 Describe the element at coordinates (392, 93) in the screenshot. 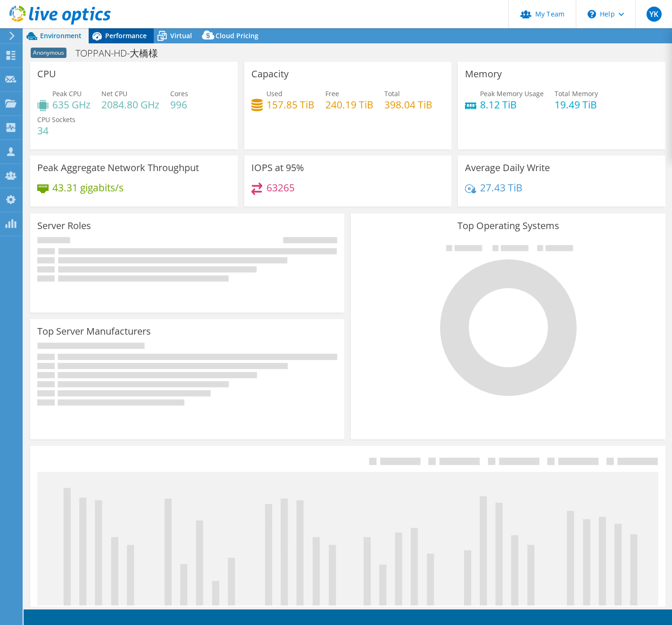

I see `span: Total` at that location.